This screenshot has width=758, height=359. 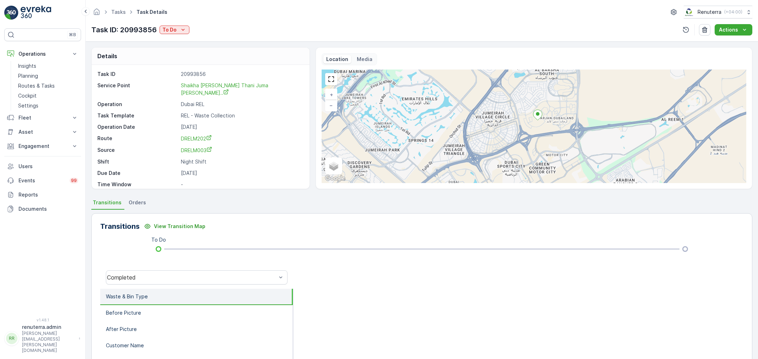 I want to click on p: Customer Name, so click(x=125, y=346).